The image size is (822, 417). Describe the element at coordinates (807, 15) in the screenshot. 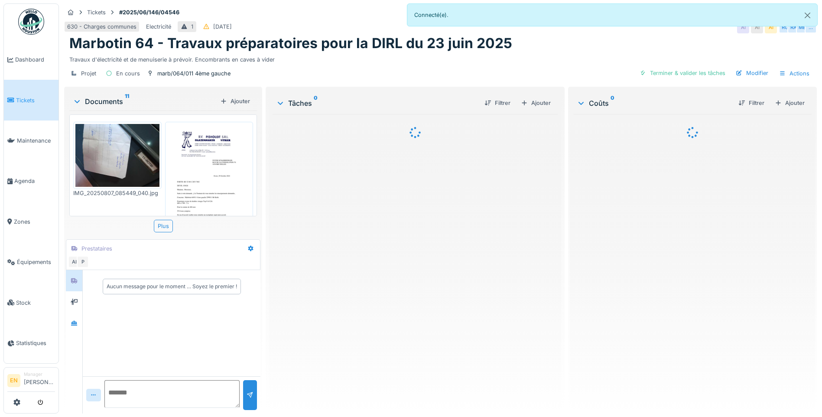

I see `button: Close` at that location.